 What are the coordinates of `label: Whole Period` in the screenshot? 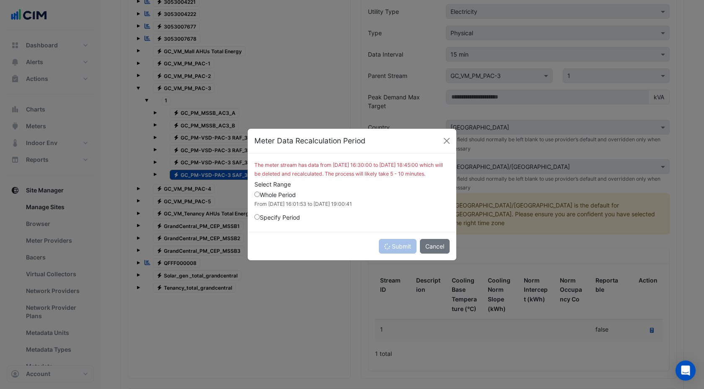 It's located at (303, 199).